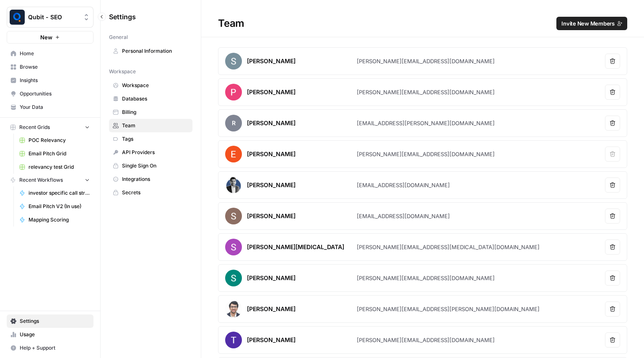 This screenshot has height=358, width=644. Describe the element at coordinates (59, 154) in the screenshot. I see `span: Email Pitch Grid` at that location.